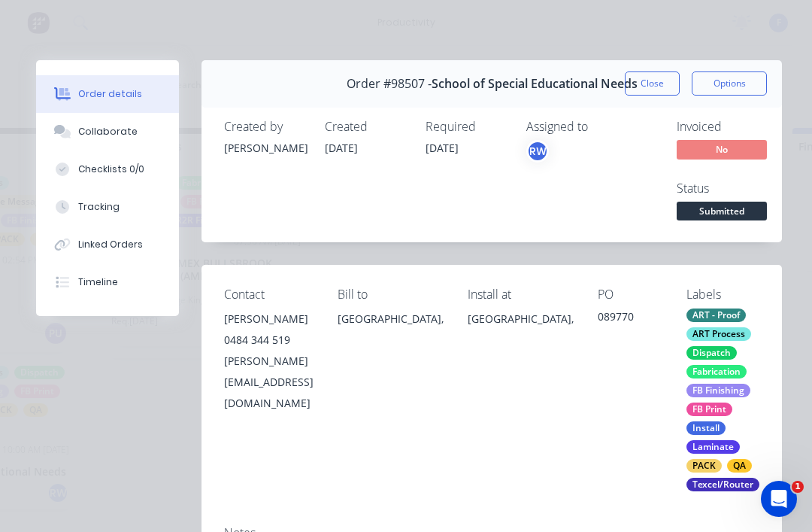 The width and height of the screenshot is (812, 532). I want to click on div: Created by, so click(265, 126).